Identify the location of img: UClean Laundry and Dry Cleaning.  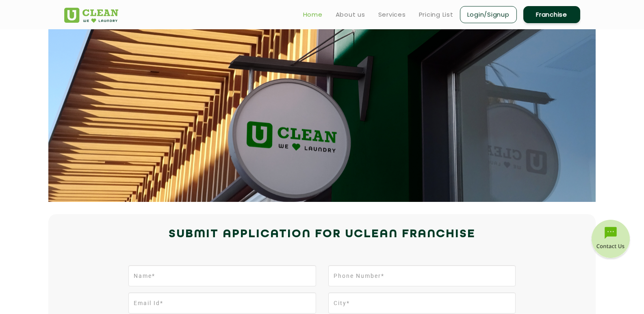
(91, 15).